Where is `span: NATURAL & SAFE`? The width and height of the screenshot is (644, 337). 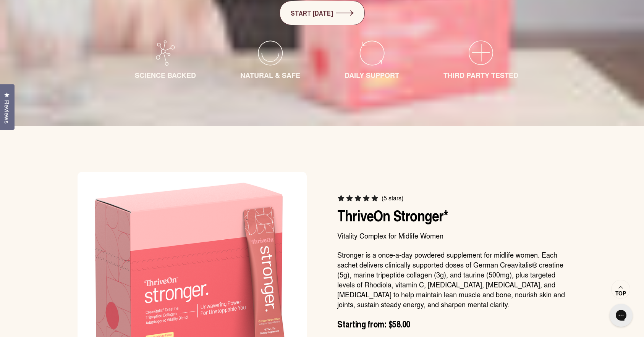
span: NATURAL & SAFE is located at coordinates (270, 75).